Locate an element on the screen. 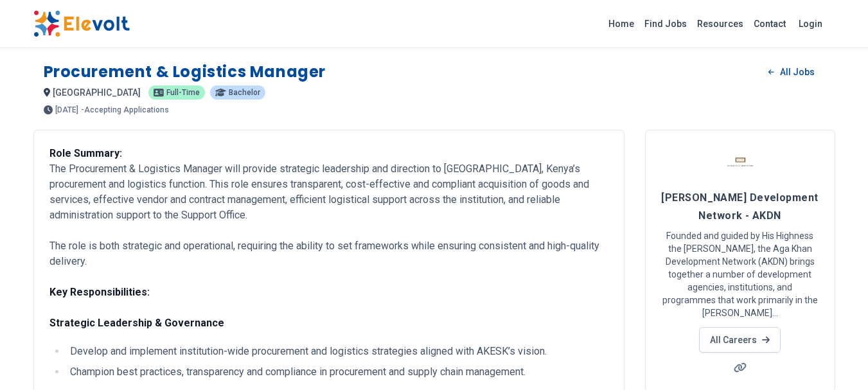 The height and width of the screenshot is (390, 868). a: Contact is located at coordinates (769, 23).